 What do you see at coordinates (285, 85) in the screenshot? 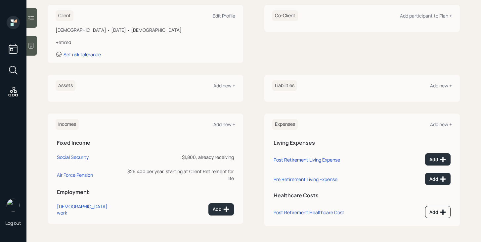
I see `h6: Liabilities` at bounding box center [285, 85].